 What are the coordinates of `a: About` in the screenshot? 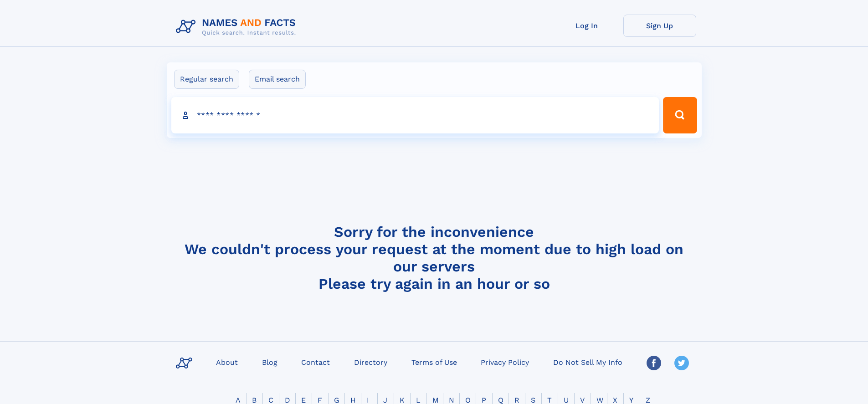 It's located at (227, 361).